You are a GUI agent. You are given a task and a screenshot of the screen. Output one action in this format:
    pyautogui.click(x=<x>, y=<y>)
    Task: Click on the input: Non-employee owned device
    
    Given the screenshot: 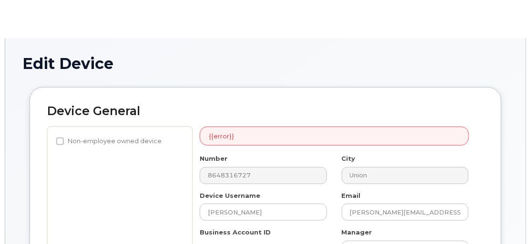 What is the action you would take?
    pyautogui.click(x=60, y=141)
    